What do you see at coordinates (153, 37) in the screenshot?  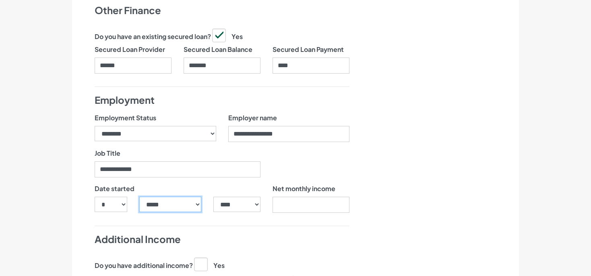 I see `label: Do you have an existing secured loan?` at bounding box center [153, 37].